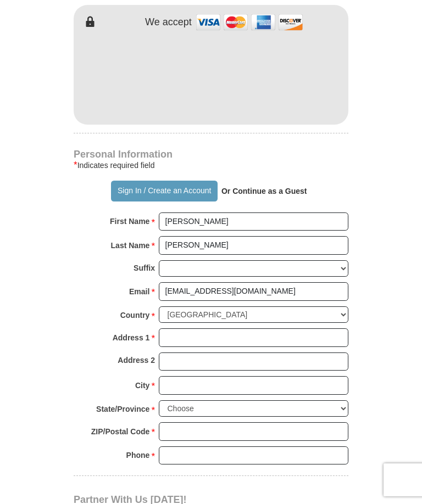 This screenshot has height=504, width=422. Describe the element at coordinates (130, 222) in the screenshot. I see `strong: First Name` at that location.